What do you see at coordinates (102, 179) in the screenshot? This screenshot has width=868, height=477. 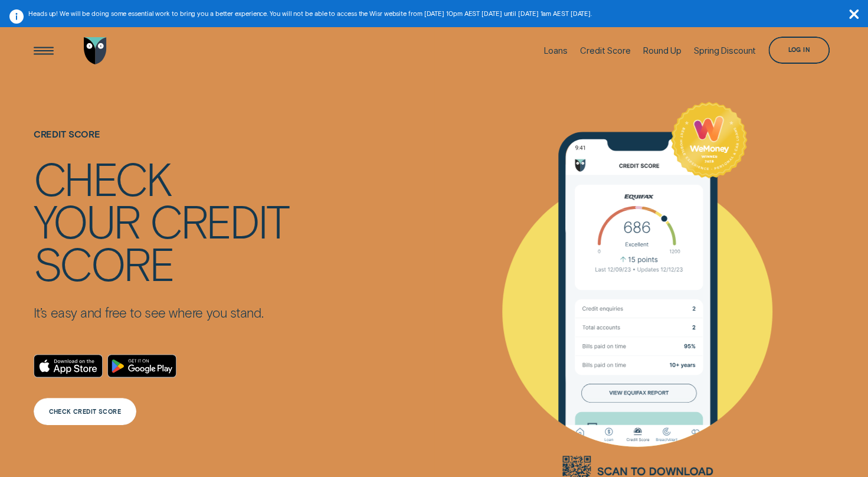 I see `div: Check` at bounding box center [102, 179].